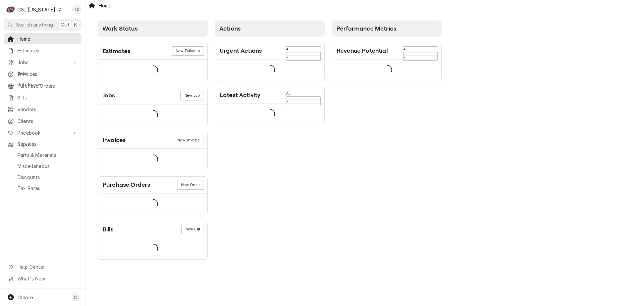  I want to click on a: Reports, so click(43, 144).